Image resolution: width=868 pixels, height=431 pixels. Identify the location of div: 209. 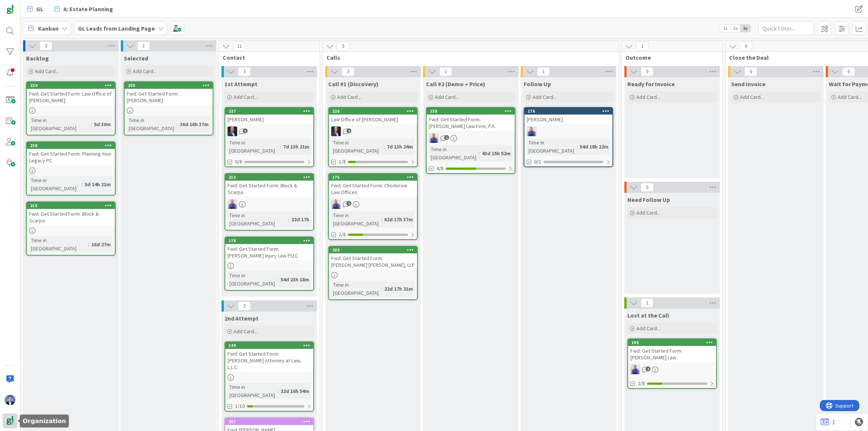
(373, 250).